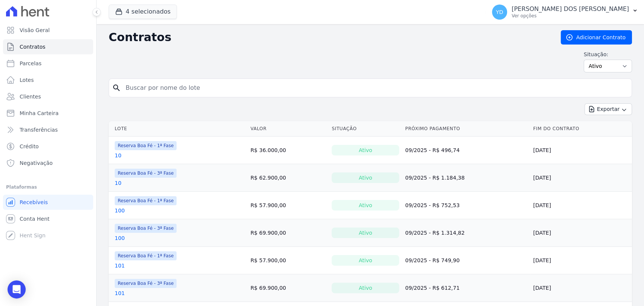  I want to click on a: Transferências, so click(48, 130).